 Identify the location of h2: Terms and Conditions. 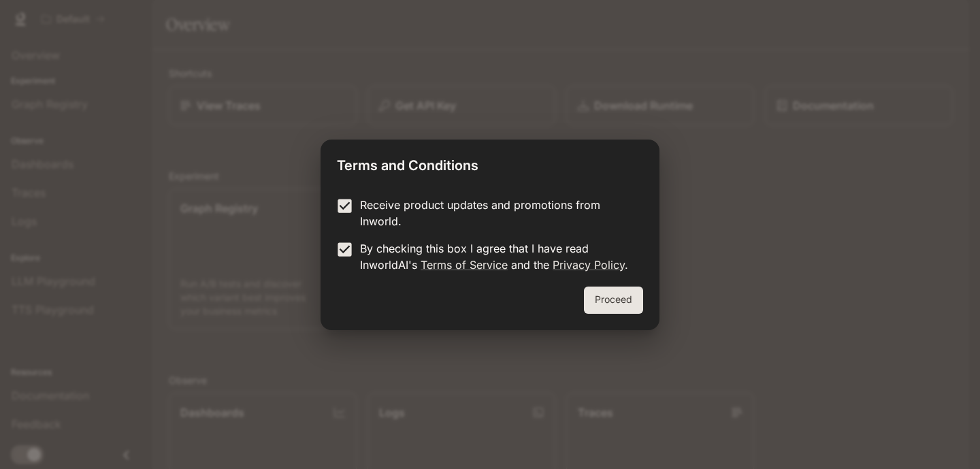
(490, 162).